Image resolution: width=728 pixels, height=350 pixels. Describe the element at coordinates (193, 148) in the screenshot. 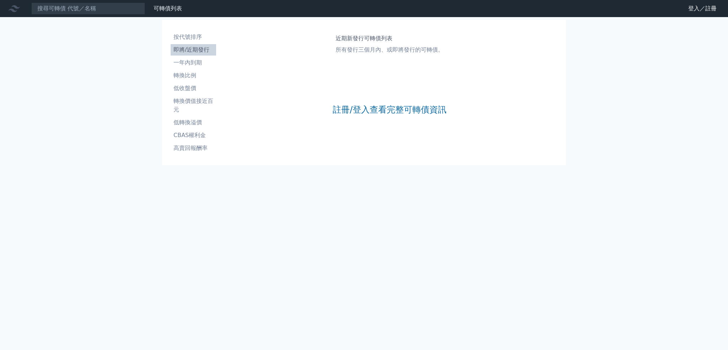

I see `a: 高賣回報酬率` at that location.